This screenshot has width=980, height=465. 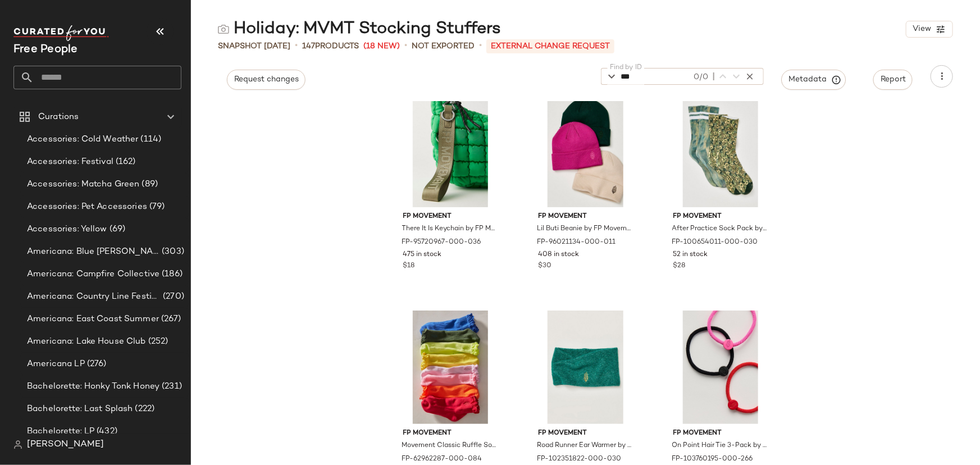 What do you see at coordinates (893, 80) in the screenshot?
I see `button: Report` at bounding box center [893, 80].